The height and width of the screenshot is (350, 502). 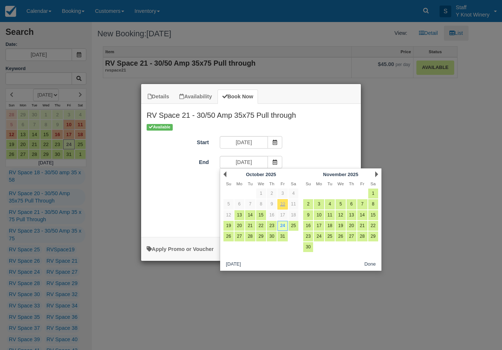 I want to click on a: Apply Voucher, so click(x=180, y=249).